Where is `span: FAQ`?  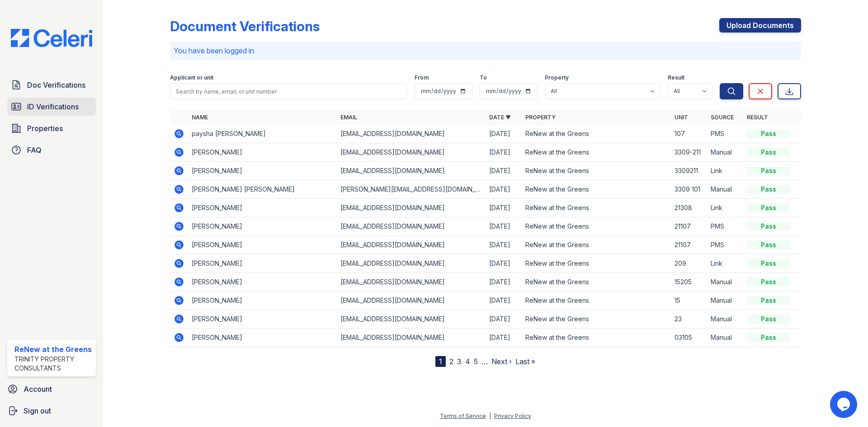 span: FAQ is located at coordinates (34, 150).